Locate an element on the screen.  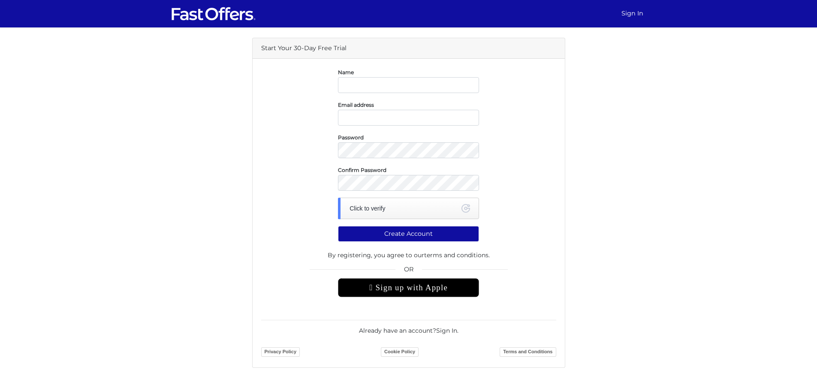
div: Click to verify is located at coordinates (408, 208).